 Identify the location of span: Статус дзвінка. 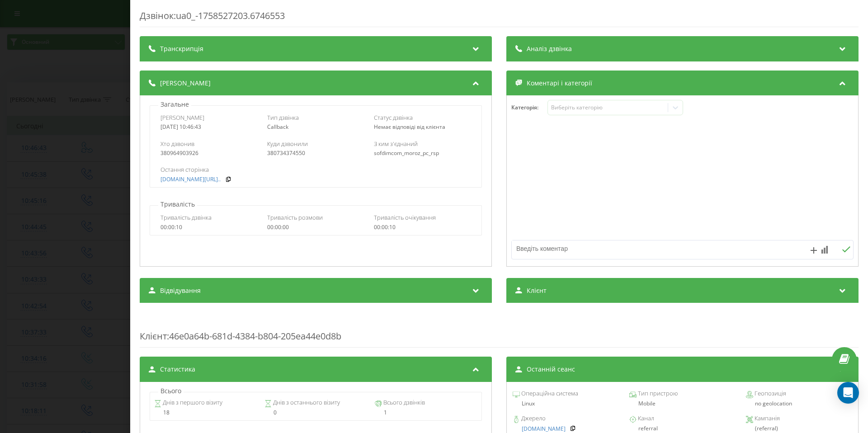
(393, 118).